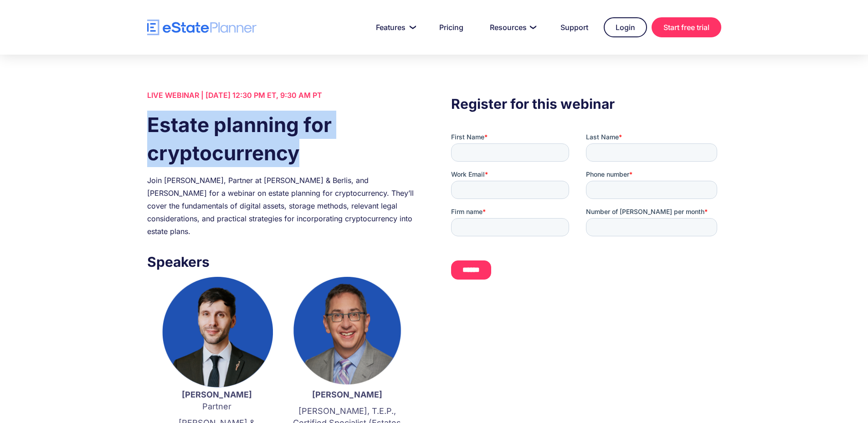 Image resolution: width=868 pixels, height=423 pixels. I want to click on h1: Estate planning for cryptocurrency, so click(282, 139).